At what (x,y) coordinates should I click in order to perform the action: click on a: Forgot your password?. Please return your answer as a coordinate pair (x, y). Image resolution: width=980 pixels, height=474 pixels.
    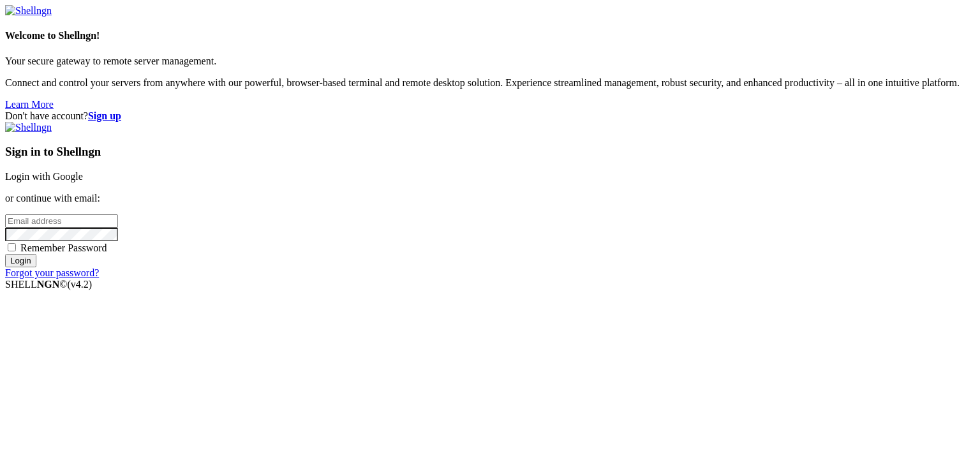
    Looking at the image, I should click on (52, 272).